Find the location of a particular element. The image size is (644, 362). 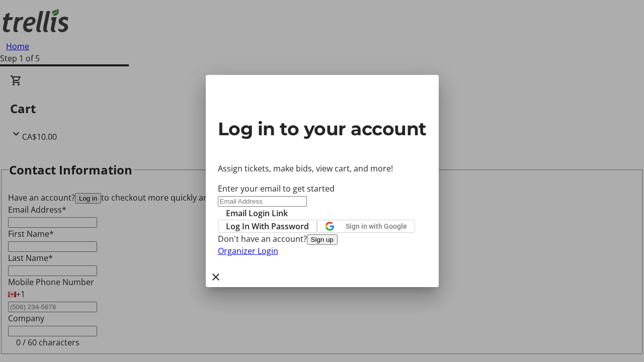

input: Email Address is located at coordinates (262, 201).